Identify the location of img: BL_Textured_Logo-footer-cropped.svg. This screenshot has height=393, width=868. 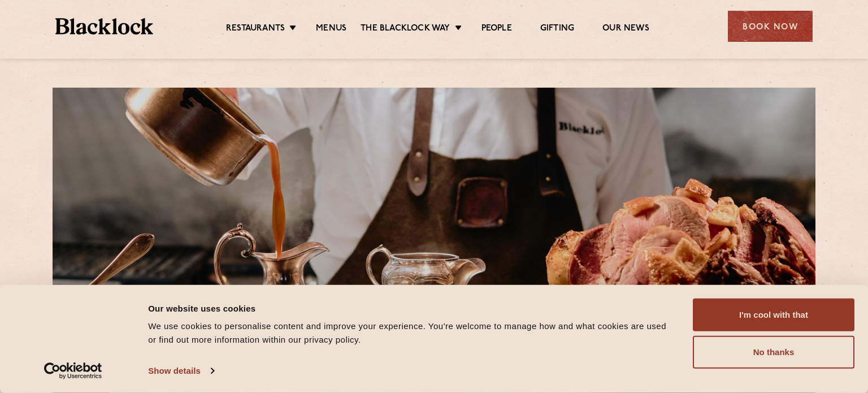
(104, 26).